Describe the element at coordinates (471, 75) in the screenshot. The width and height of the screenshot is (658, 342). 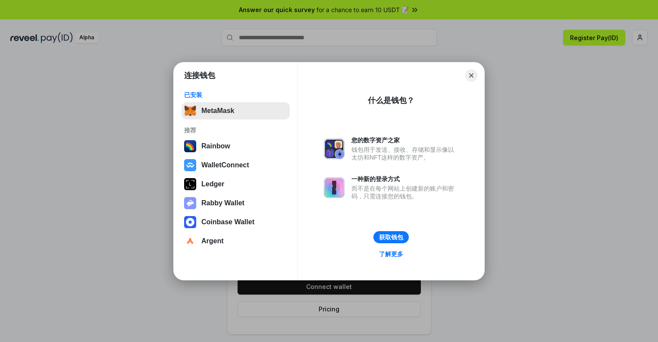
I see `button: Close` at that location.